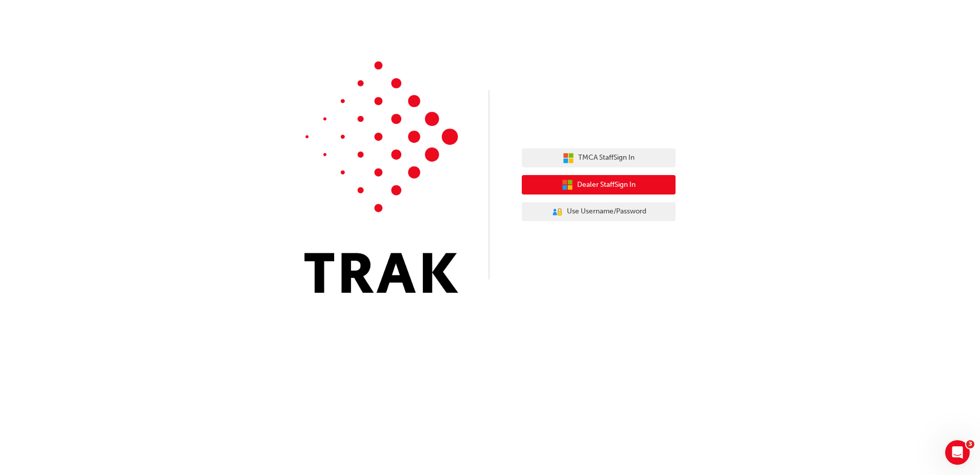 Image resolution: width=980 pixels, height=475 pixels. What do you see at coordinates (606, 185) in the screenshot?
I see `span: Dealer Staff Sign In` at bounding box center [606, 185].